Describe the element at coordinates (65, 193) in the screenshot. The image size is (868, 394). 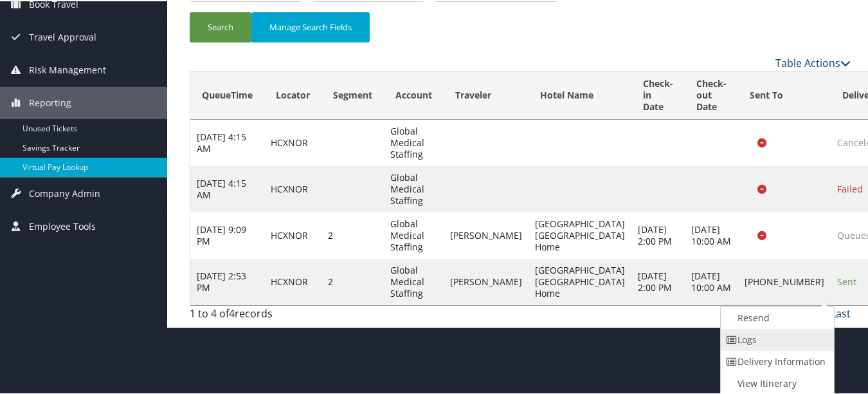
I see `span: Company Admin` at that location.